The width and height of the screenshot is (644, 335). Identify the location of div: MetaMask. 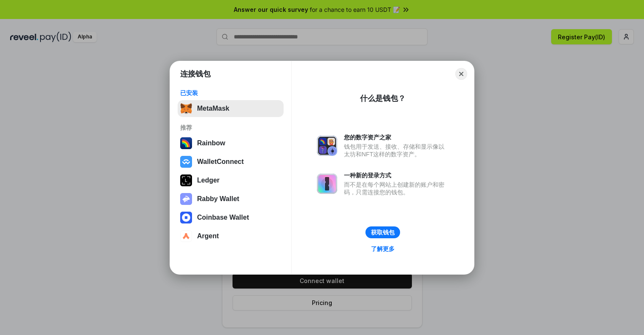
(213, 108).